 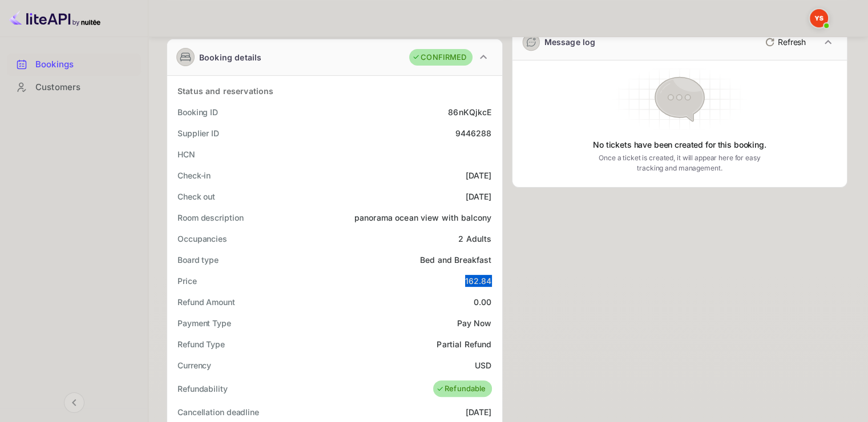 I want to click on div: Currency, so click(x=194, y=365).